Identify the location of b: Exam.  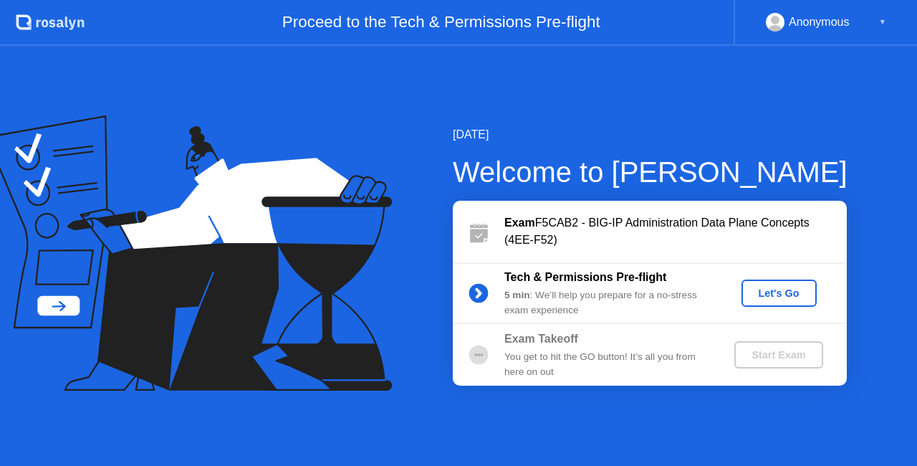
(519, 222).